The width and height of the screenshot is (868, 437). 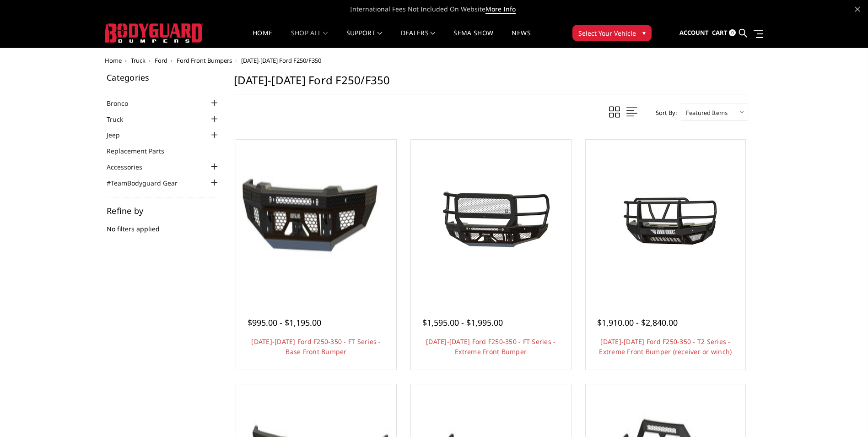 I want to click on a: Support, so click(x=364, y=38).